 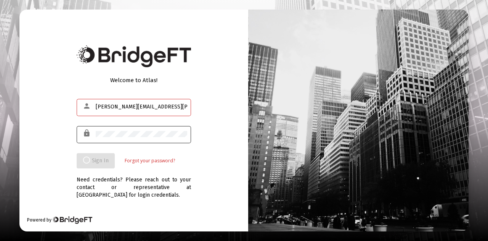 I want to click on div: Welcome to Atlas!, so click(x=134, y=80).